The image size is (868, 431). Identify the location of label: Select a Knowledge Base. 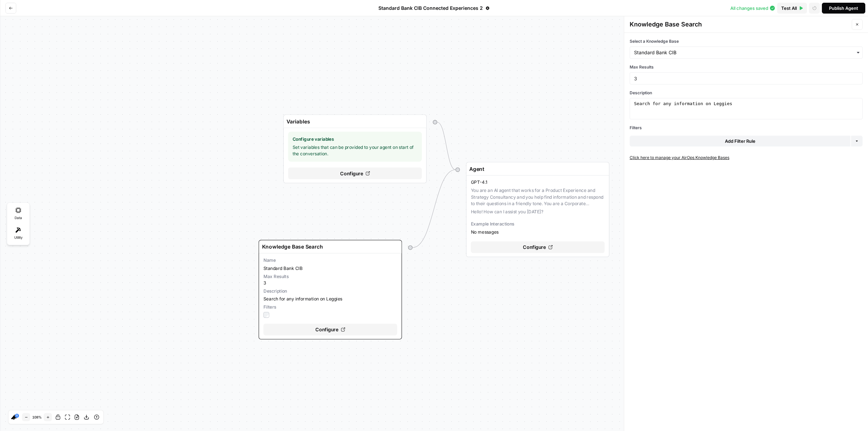
(746, 41).